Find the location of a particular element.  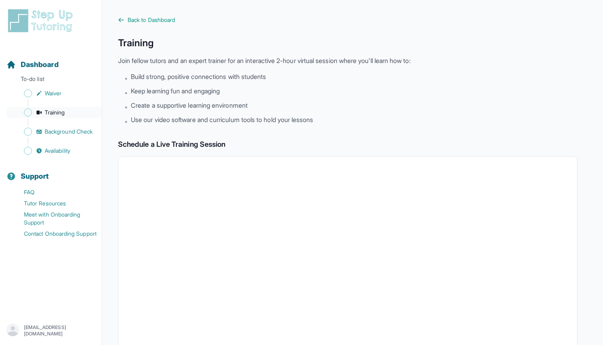

button: Dashboard is located at coordinates (51, 60).